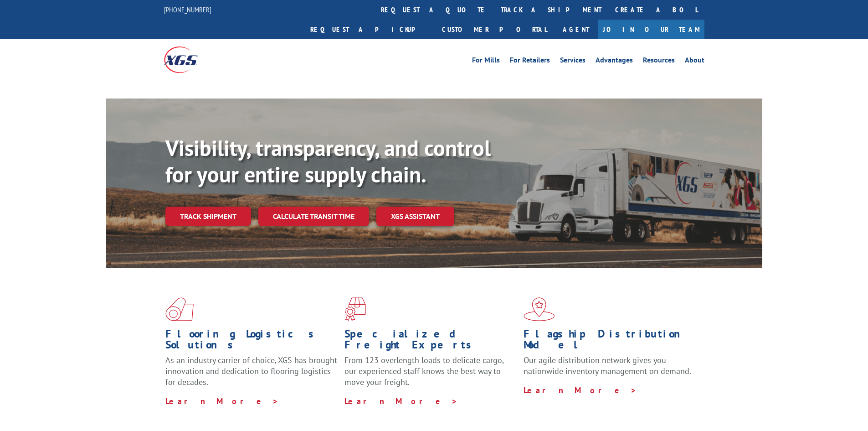  I want to click on a: Agent, so click(576, 29).